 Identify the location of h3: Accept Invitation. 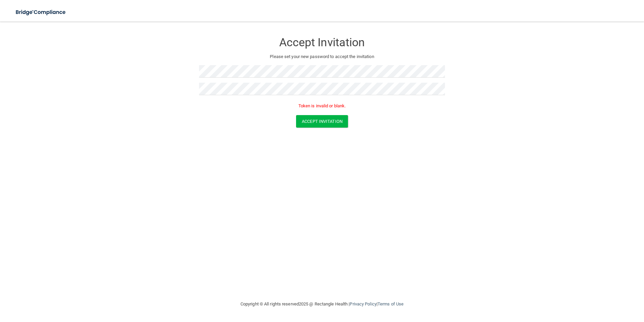
(322, 42).